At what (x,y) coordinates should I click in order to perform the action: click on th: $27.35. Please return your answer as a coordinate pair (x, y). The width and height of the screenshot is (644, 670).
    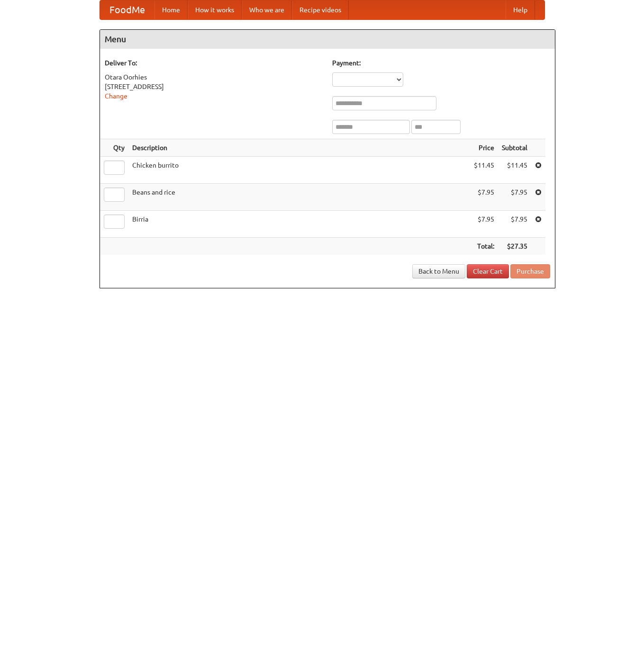
    Looking at the image, I should click on (515, 246).